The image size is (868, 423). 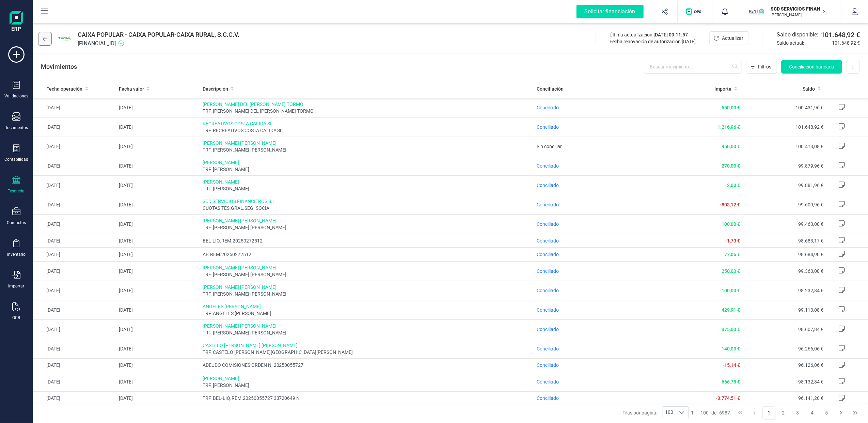 What do you see at coordinates (798, 413) in the screenshot?
I see `button: Page 3` at bounding box center [798, 413].